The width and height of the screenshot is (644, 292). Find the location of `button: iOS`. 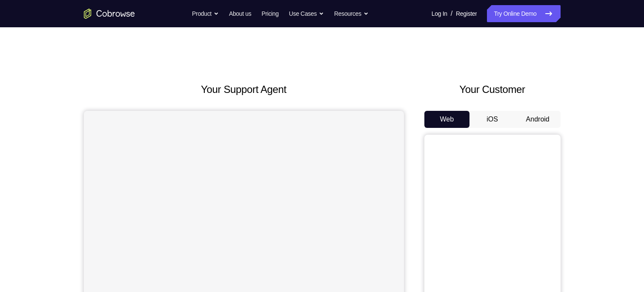

button: iOS is located at coordinates (492, 119).